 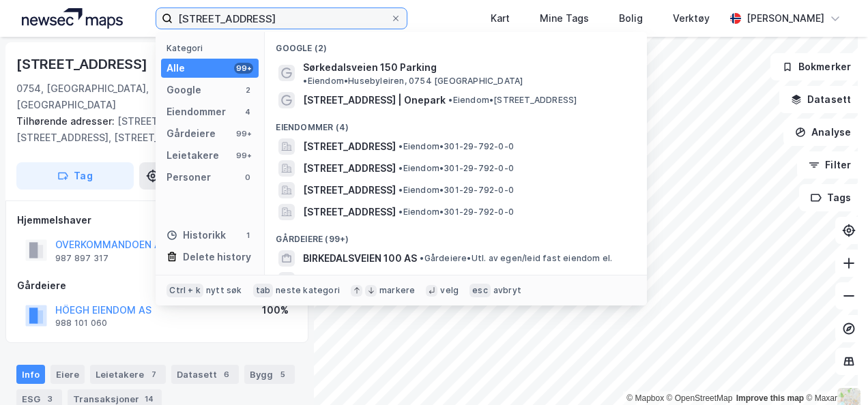 What do you see at coordinates (82, 259) in the screenshot?
I see `div: 987 897 317` at bounding box center [82, 259].